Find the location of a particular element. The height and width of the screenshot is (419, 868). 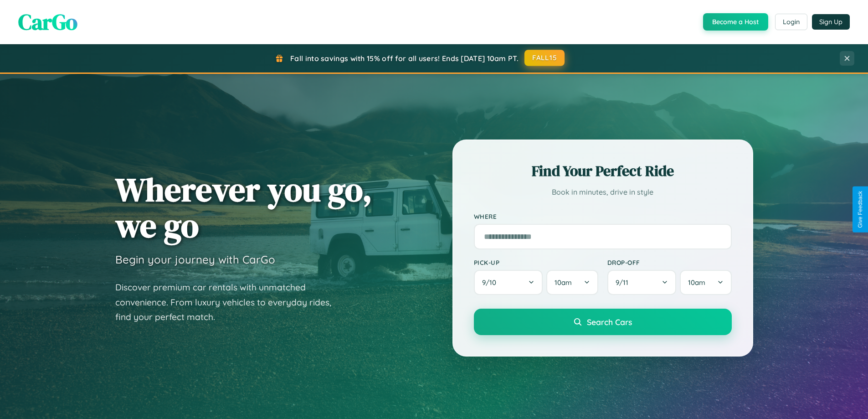

p: Book in minutes, drive in style is located at coordinates (603, 192).